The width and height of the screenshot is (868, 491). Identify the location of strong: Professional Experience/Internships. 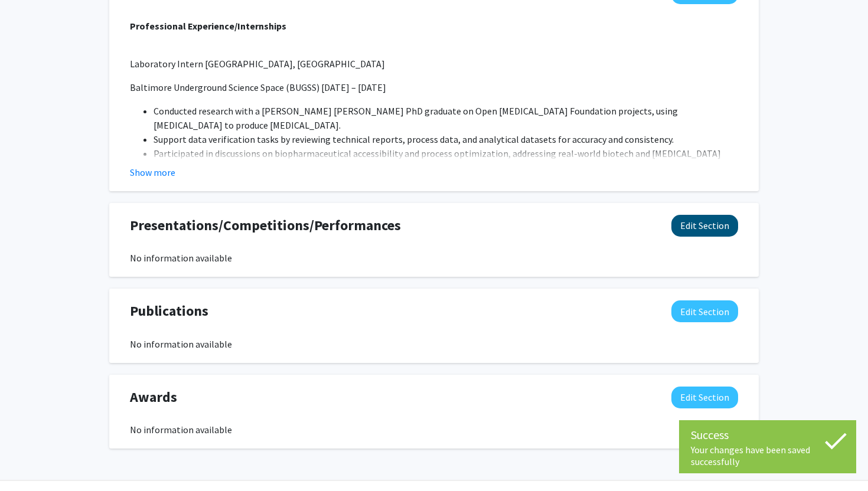
(208, 26).